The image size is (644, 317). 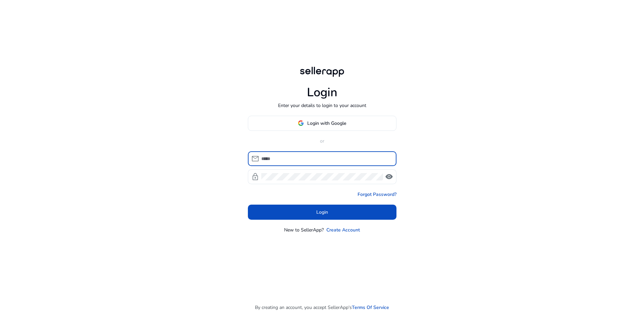 What do you see at coordinates (322, 123) in the screenshot?
I see `button: Login with Google` at bounding box center [322, 123].